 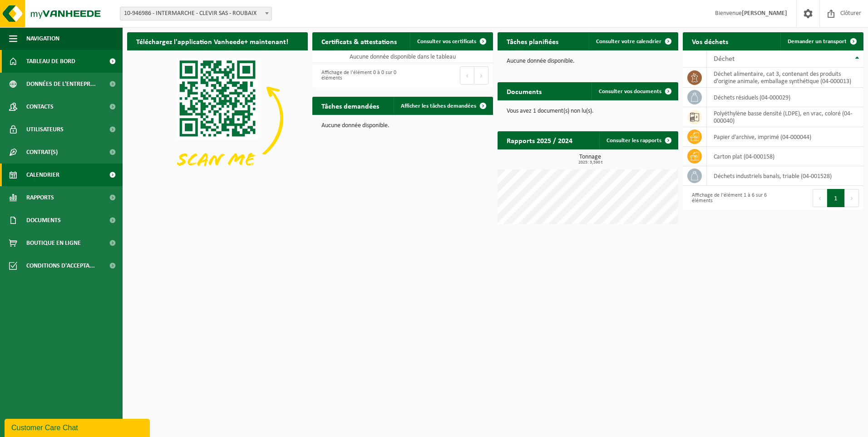 I want to click on a: Consulter votre calendrier, so click(x=633, y=41).